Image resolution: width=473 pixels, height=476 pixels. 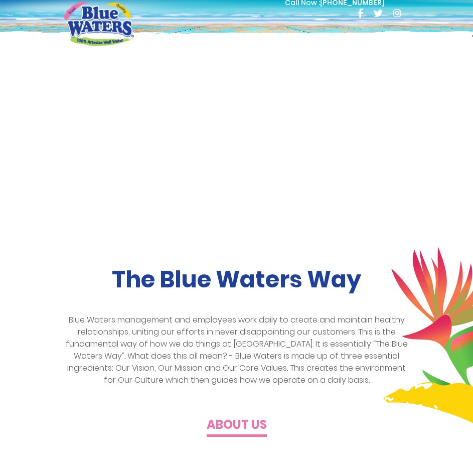 What do you see at coordinates (99, 23) in the screenshot?
I see `a: store logo` at bounding box center [99, 23].